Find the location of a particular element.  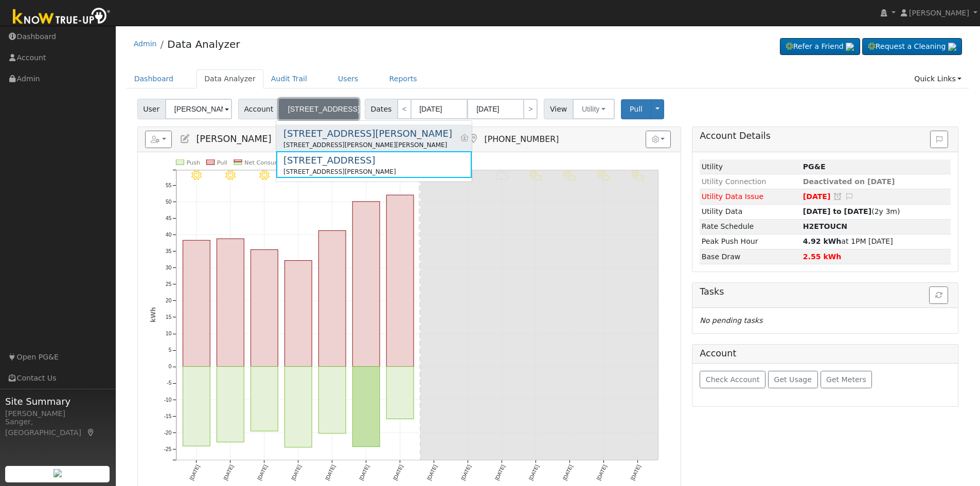

span: (2y 3m) is located at coordinates (852, 211).